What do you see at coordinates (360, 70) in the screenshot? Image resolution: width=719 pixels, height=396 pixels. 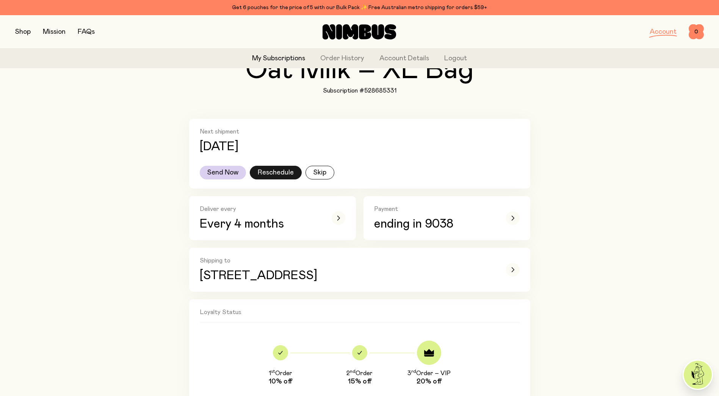 I see `h2: Oat Milk – XL Bag` at bounding box center [360, 70].